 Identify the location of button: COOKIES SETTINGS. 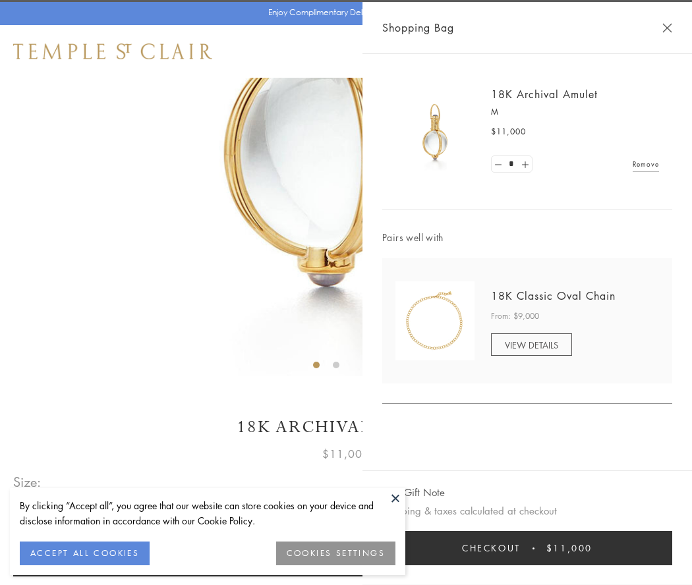
(335, 553).